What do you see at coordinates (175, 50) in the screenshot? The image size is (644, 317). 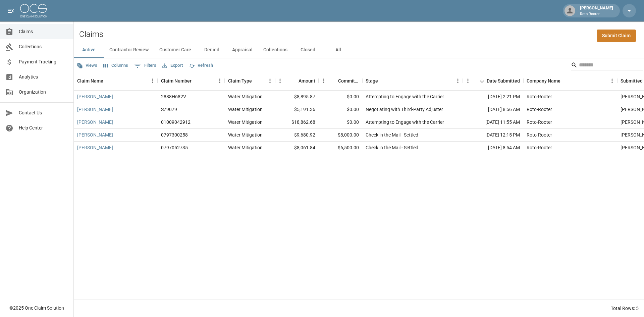 I see `button: Customer Care` at bounding box center [175, 50].